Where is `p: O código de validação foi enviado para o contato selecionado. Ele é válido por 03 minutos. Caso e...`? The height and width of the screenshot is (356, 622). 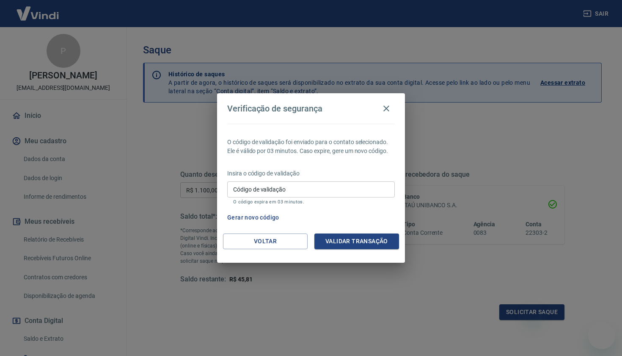 p: O código de validação foi enviado para o contato selecionado. Ele é válido por 03 minutos. Caso e... is located at coordinates (311, 146).